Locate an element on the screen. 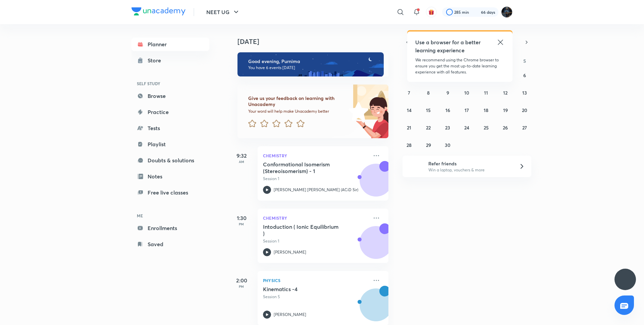 The image size is (644, 325). abbr: September 29, 2025 is located at coordinates (428, 145).